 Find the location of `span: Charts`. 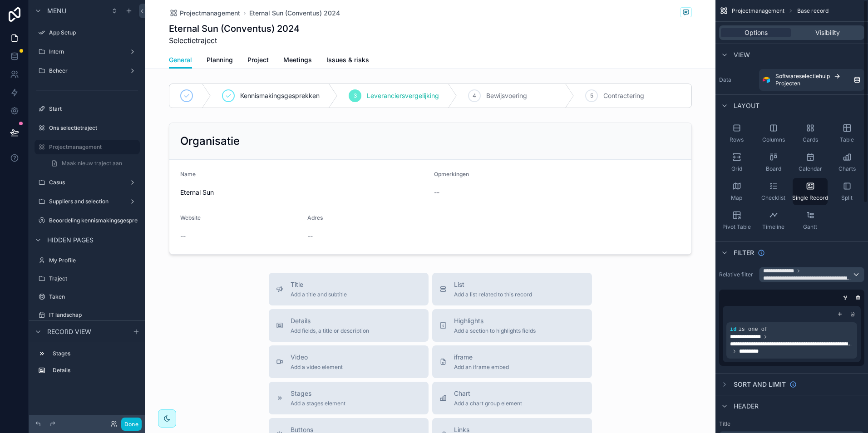

span: Charts is located at coordinates (847, 169).